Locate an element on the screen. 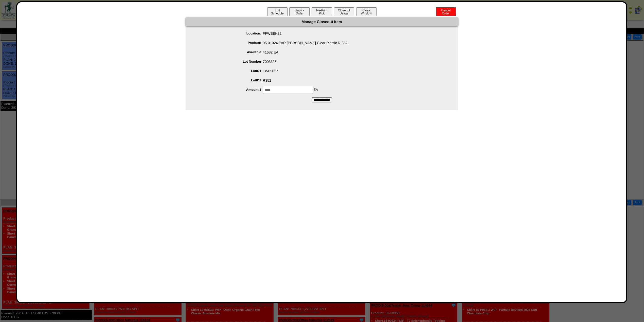  label: LotID1 is located at coordinates (230, 71).